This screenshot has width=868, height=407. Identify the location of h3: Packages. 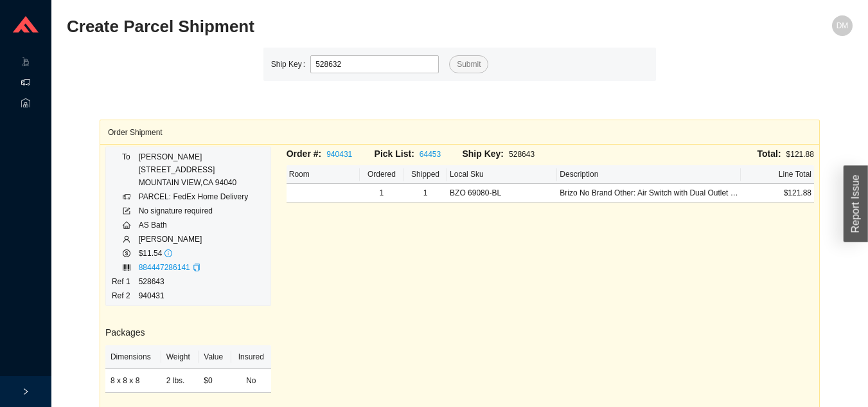
(188, 332).